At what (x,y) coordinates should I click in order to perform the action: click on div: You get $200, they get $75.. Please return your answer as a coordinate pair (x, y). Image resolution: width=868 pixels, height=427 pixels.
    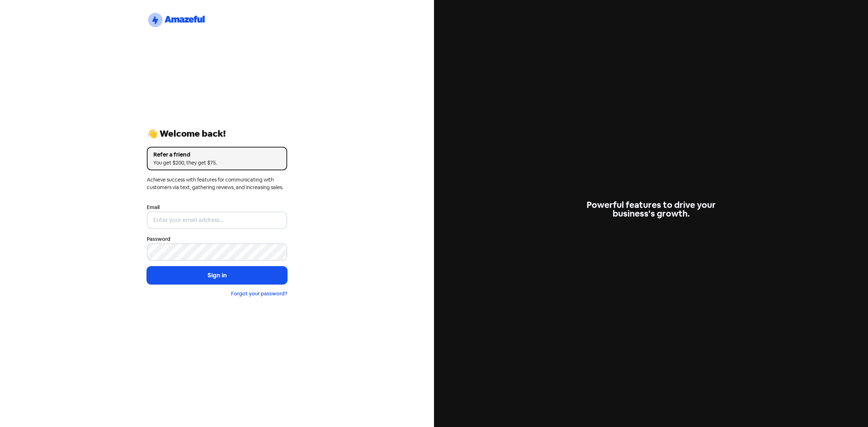
    Looking at the image, I should click on (217, 163).